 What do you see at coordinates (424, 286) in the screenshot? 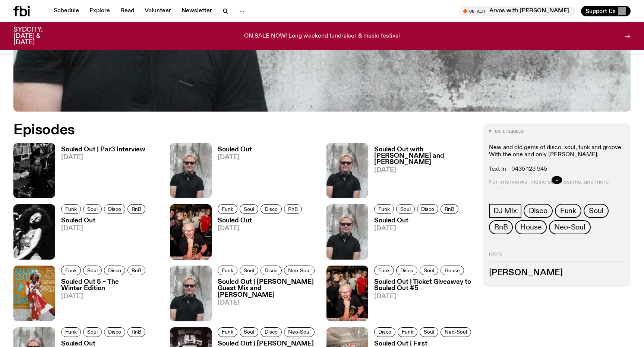
I see `h3: Souled Out | Ticket Giveaway to Souled Out #5` at bounding box center [424, 286].